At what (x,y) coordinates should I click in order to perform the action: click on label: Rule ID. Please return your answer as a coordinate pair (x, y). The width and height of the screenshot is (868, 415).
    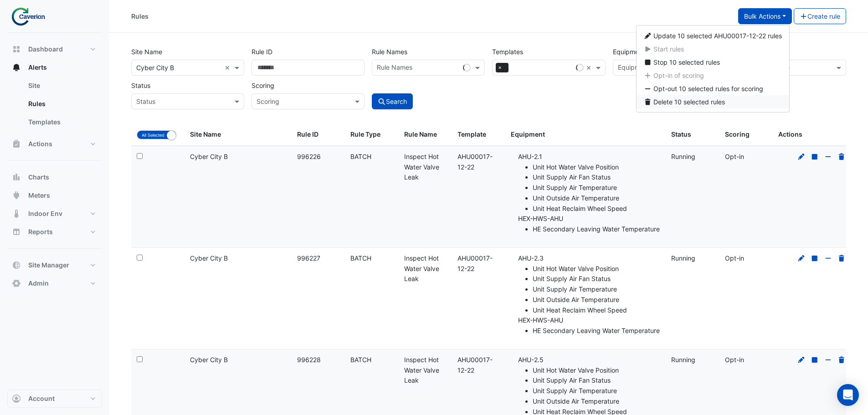
    Looking at the image, I should click on (262, 51).